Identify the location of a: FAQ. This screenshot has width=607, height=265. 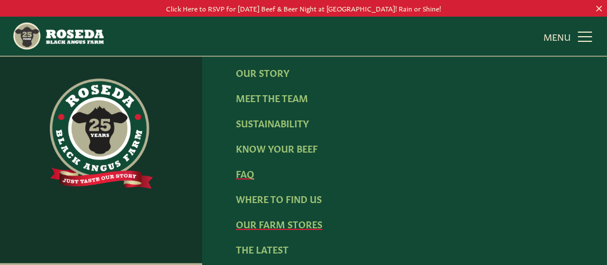
(245, 173).